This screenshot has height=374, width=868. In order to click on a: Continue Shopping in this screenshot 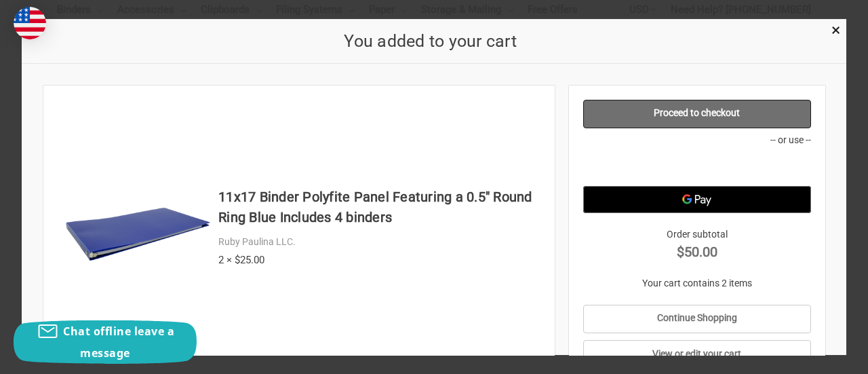, I will do `click(697, 319)`.